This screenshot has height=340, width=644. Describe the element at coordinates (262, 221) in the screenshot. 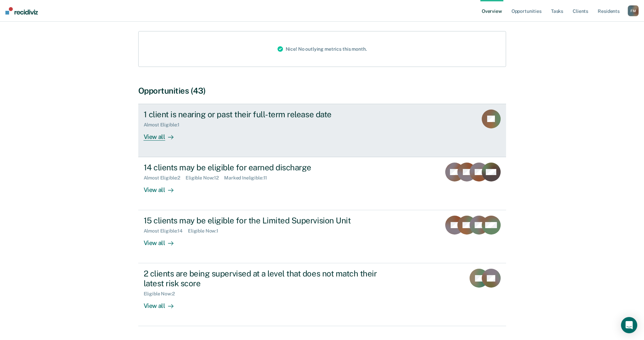

I see `div: 15 clients may be eligible for the Limited Supervision Unit` at that location.